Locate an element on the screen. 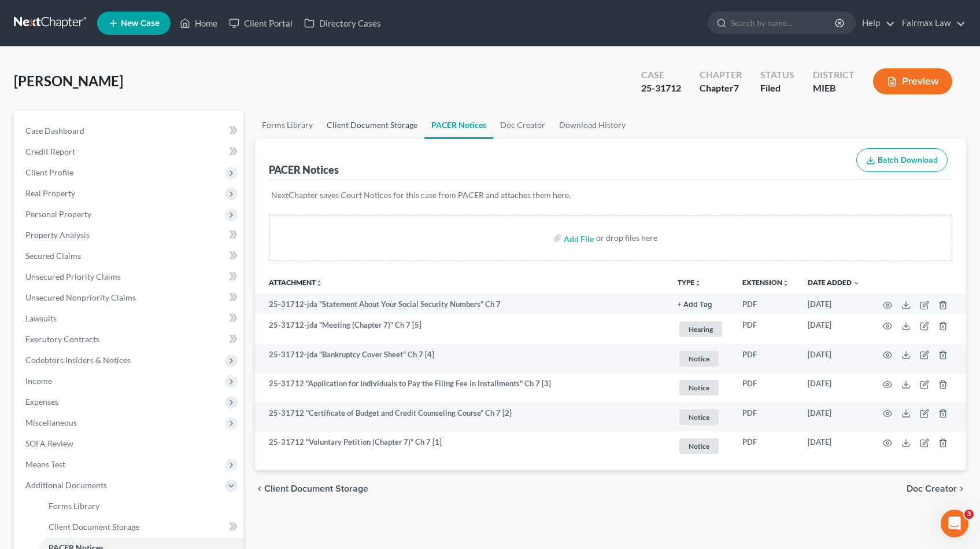 This screenshot has width=980, height=549. span: Miscellaneous is located at coordinates (51, 422).